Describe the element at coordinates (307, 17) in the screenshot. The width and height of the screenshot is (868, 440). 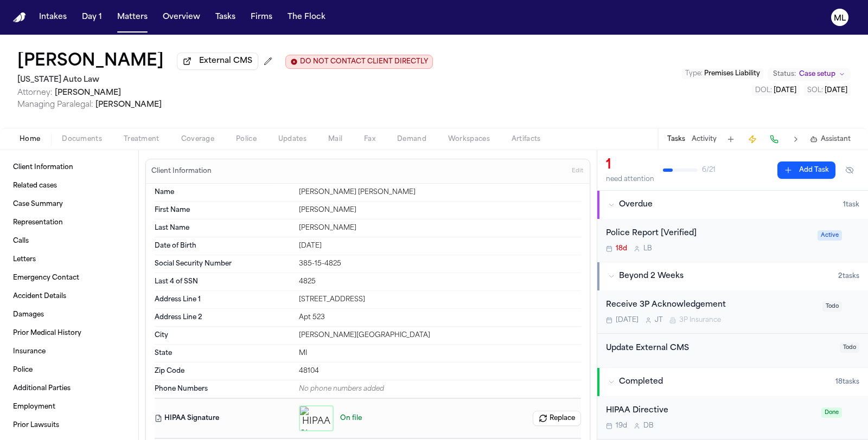
I see `button: The Flock` at that location.